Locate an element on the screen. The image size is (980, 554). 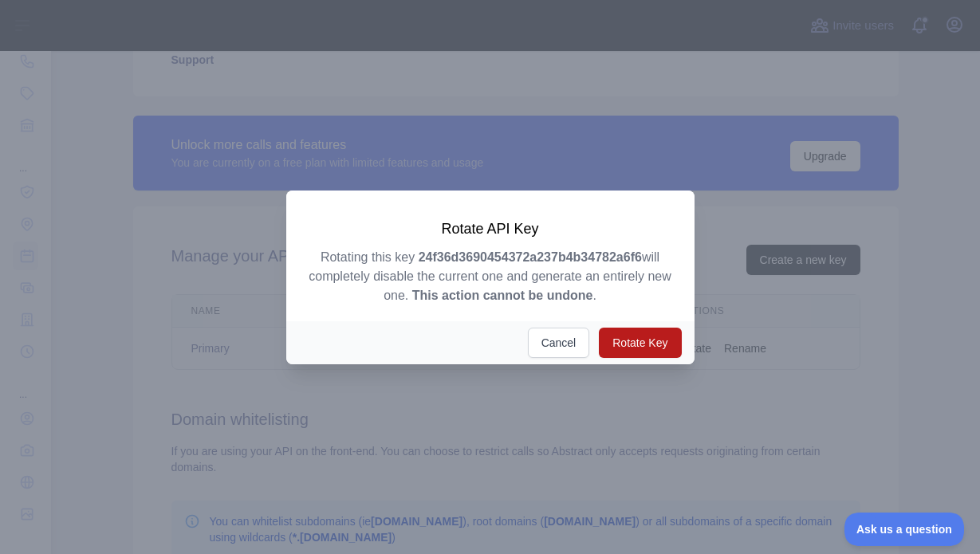
button: Rotate Key is located at coordinates (639, 343).